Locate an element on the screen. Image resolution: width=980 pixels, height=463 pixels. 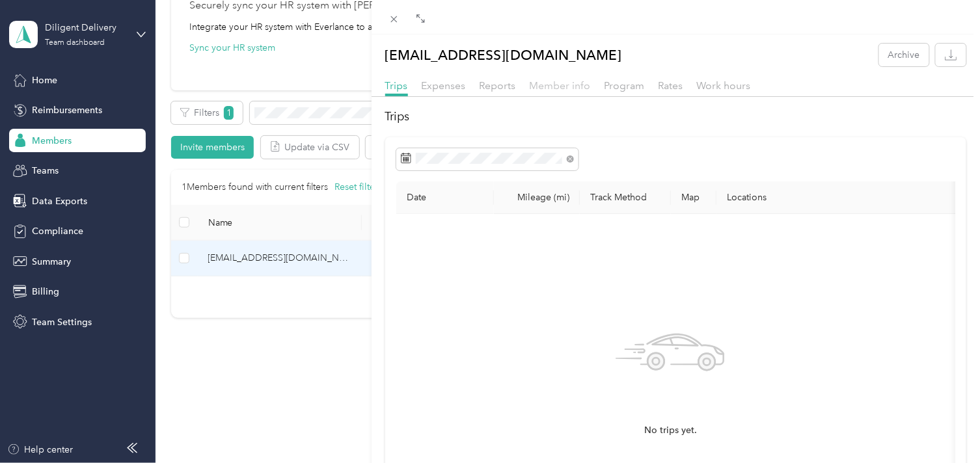
span: Program is located at coordinates (624, 85).